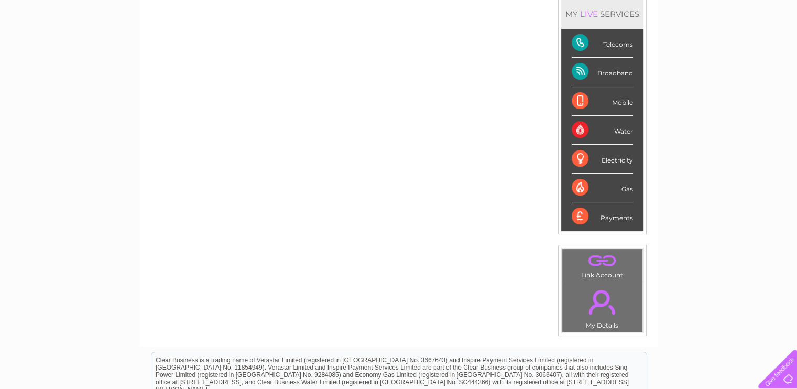  What do you see at coordinates (774, 48) in the screenshot?
I see `a: Log out` at bounding box center [774, 48].